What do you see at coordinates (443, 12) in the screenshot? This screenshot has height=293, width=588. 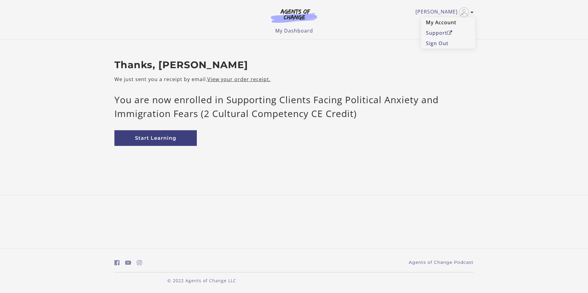 I see `a: Toggle menu` at bounding box center [443, 12].